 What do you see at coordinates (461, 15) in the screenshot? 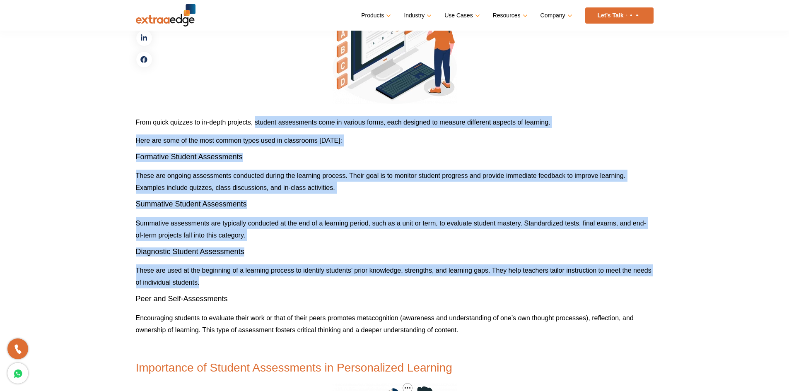
I see `a: Use Cases` at bounding box center [461, 15].